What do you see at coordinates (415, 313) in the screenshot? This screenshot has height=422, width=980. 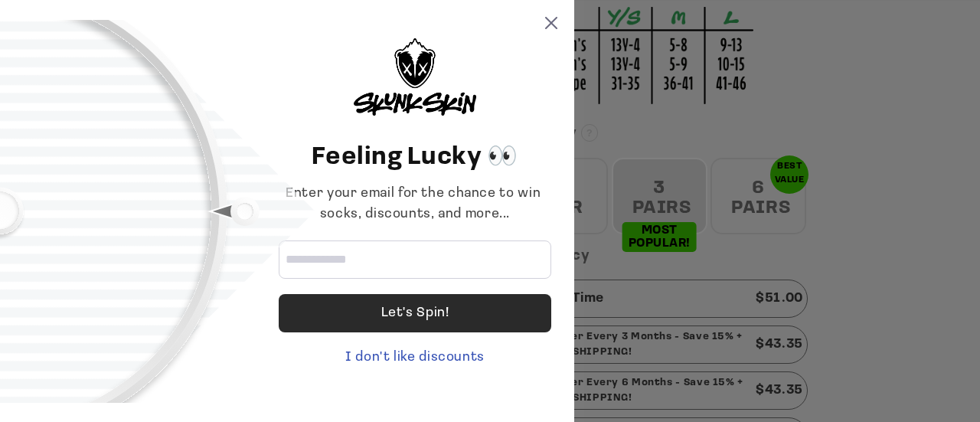 I see `div: Let's Spin!` at bounding box center [415, 313].